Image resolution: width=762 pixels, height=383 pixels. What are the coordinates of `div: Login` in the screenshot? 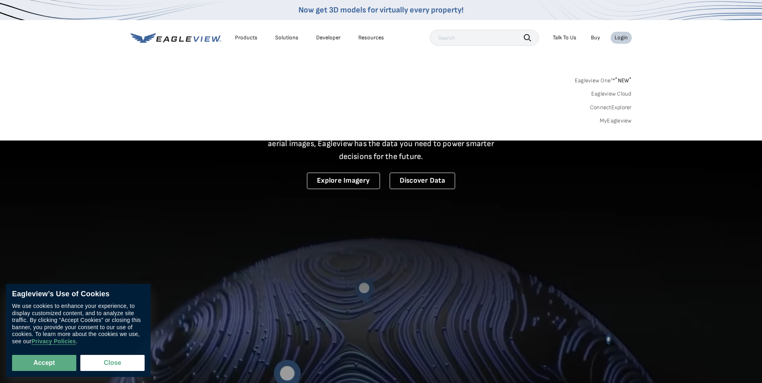 It's located at (621, 38).